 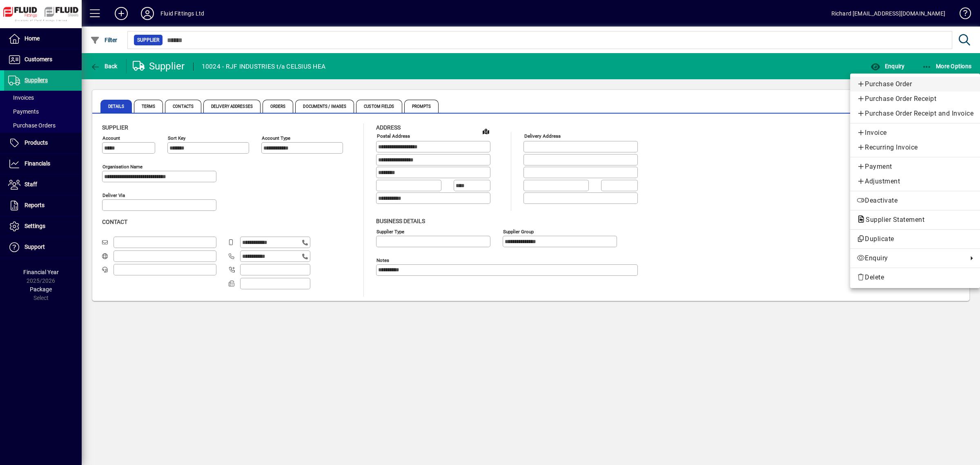 I want to click on span: Adjustment, so click(x=915, y=181).